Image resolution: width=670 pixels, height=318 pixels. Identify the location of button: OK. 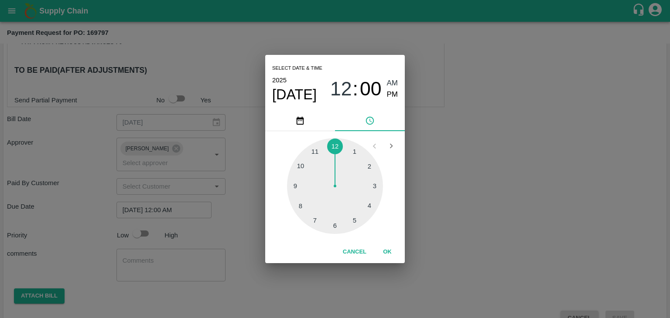
(387, 252).